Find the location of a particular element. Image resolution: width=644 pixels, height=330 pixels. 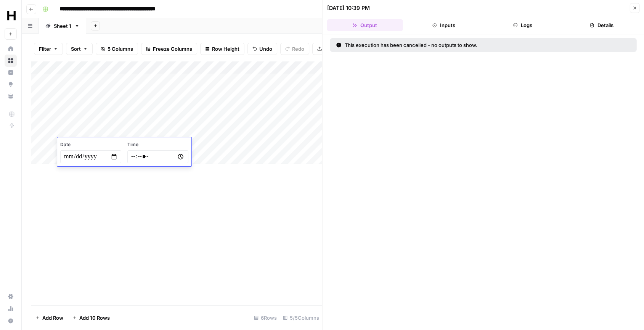

button: Row Height is located at coordinates (222, 49).